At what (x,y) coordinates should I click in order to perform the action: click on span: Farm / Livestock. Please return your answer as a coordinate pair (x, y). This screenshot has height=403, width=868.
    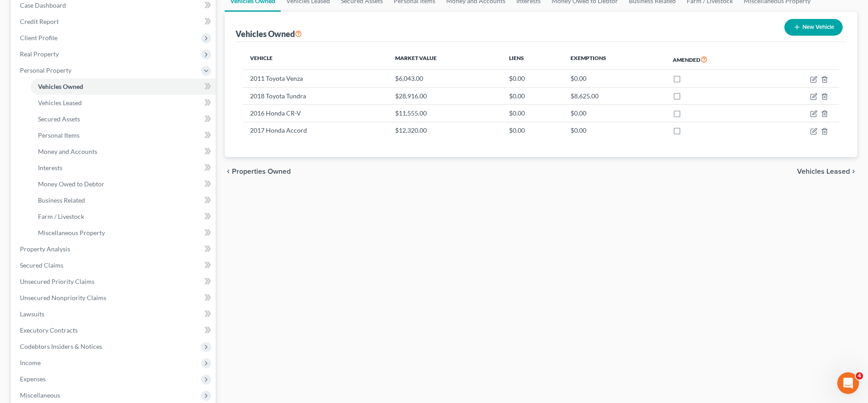
    Looking at the image, I should click on (61, 216).